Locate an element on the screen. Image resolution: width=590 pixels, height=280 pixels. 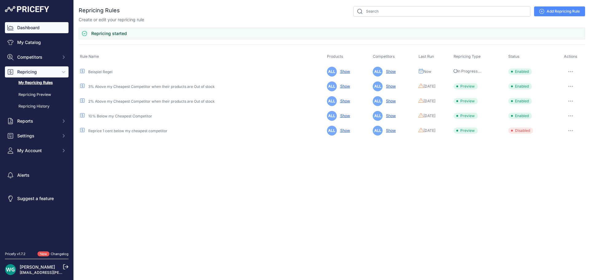
button: Reports is located at coordinates (37, 121).